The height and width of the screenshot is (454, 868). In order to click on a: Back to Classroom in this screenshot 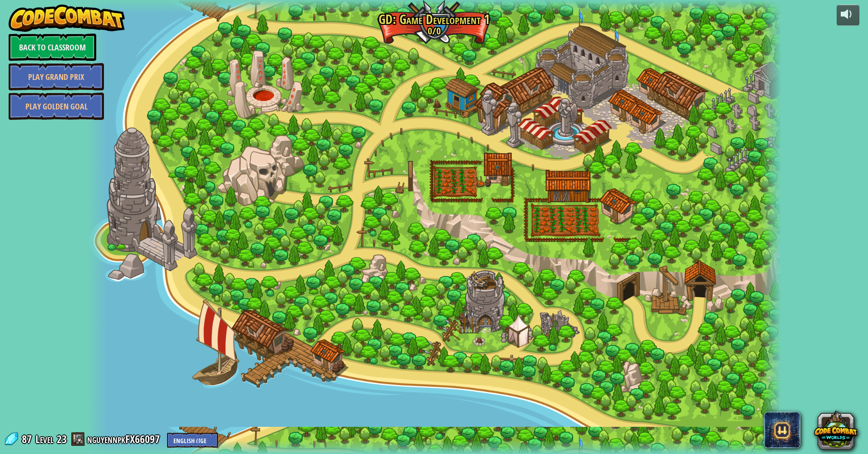, I will do `click(52, 48)`.